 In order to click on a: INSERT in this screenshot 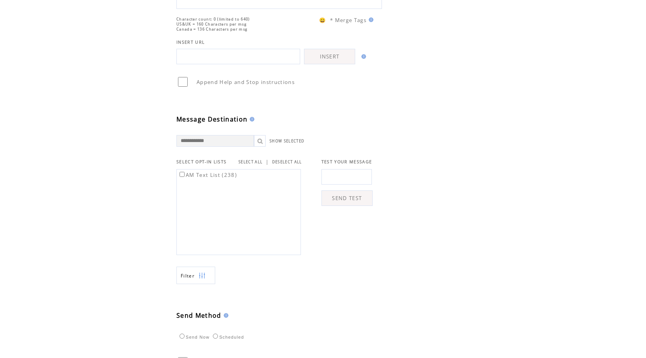, I will do `click(329, 57)`.